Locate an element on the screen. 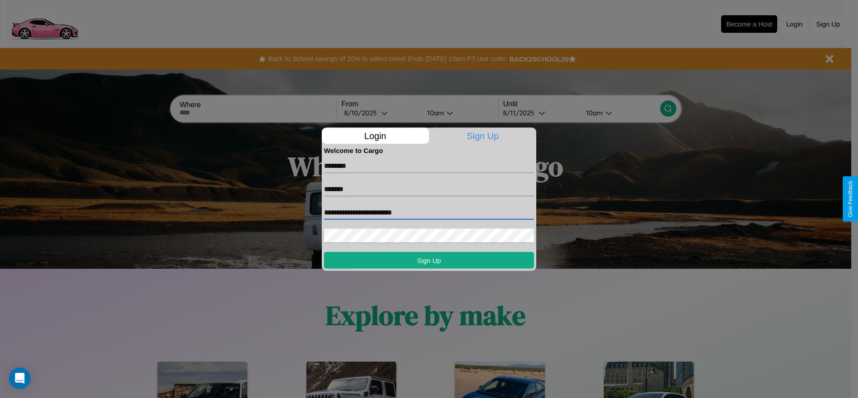 This screenshot has height=398, width=858. button: Sign Up is located at coordinates (429, 260).